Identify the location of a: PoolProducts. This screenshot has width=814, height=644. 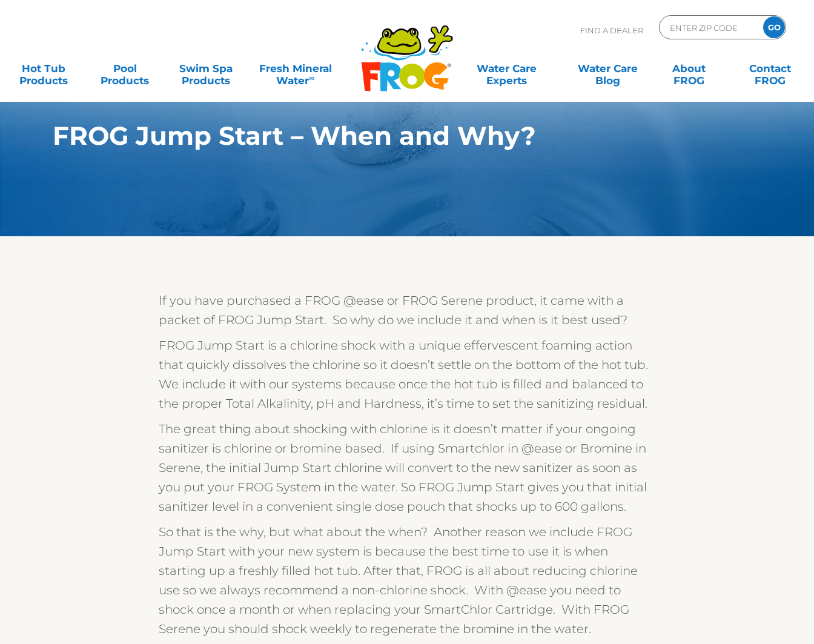
(124, 68).